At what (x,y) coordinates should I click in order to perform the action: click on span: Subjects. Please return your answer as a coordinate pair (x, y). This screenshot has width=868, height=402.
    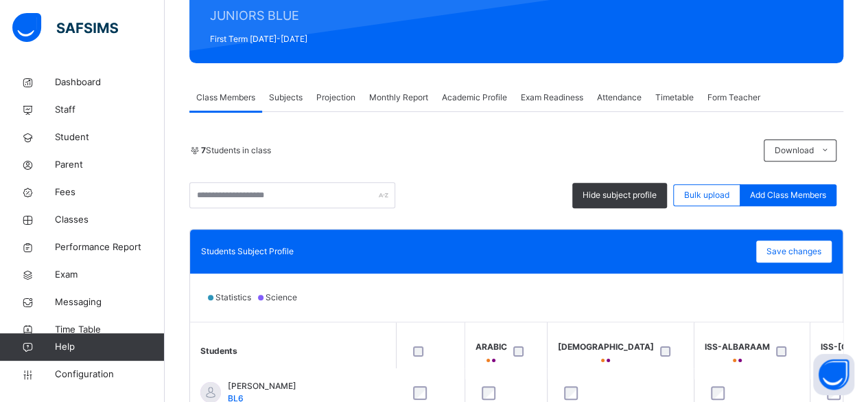
    Looking at the image, I should click on (286, 97).